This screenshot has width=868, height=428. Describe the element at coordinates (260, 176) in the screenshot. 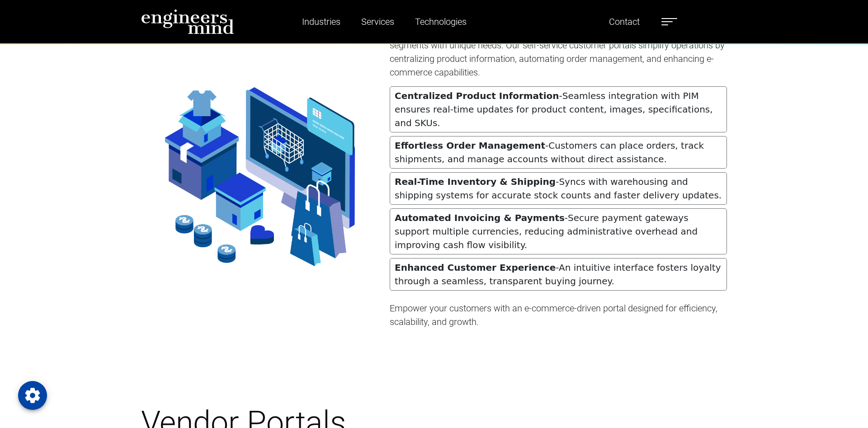

I see `img: Resilient_solutions` at that location.